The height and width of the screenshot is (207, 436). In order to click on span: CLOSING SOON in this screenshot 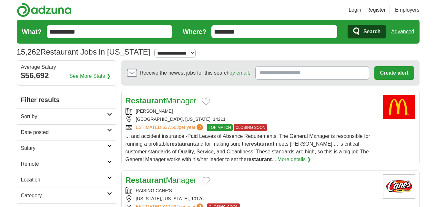, I will do `click(251, 128)`.